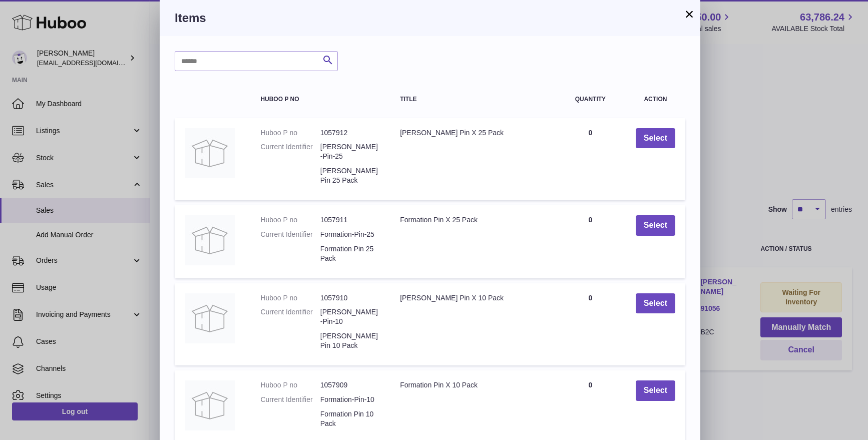 The width and height of the screenshot is (868, 440). What do you see at coordinates (350, 254) in the screenshot?
I see `dd: Formation Pin 25 Pack` at bounding box center [350, 254].